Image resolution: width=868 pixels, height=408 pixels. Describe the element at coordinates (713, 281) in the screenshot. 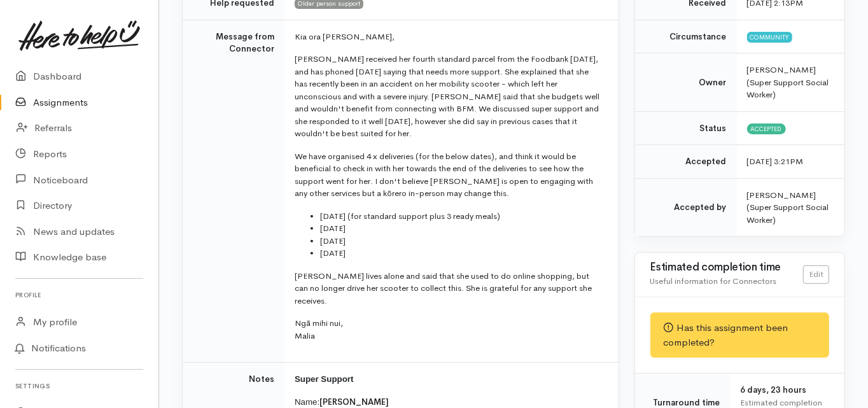

I see `span: Useful information for Connectors` at that location.